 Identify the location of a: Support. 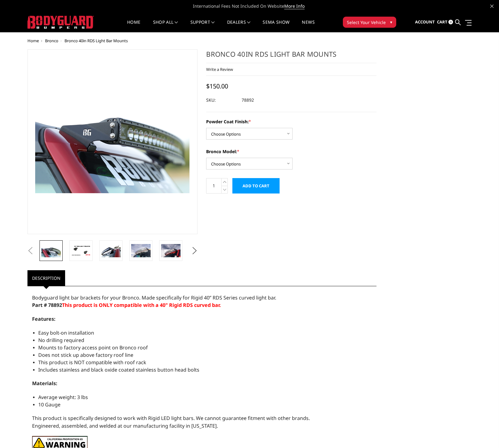
(203, 26).